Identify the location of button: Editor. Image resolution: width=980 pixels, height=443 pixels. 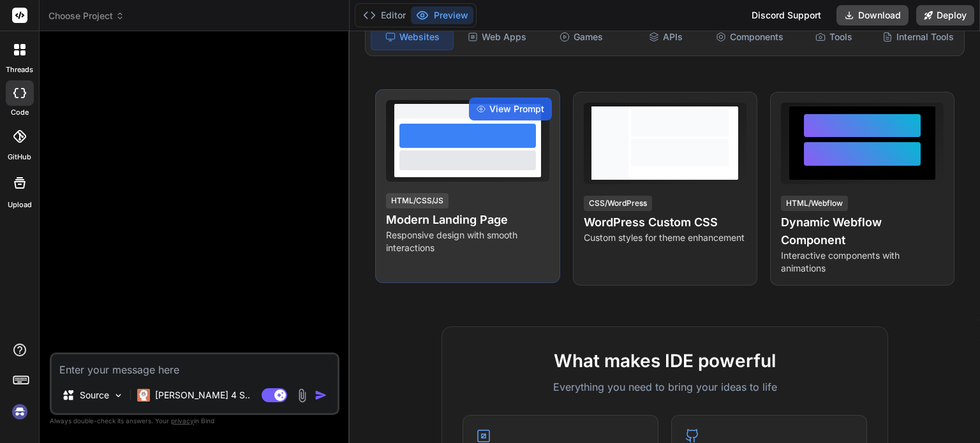
(384, 15).